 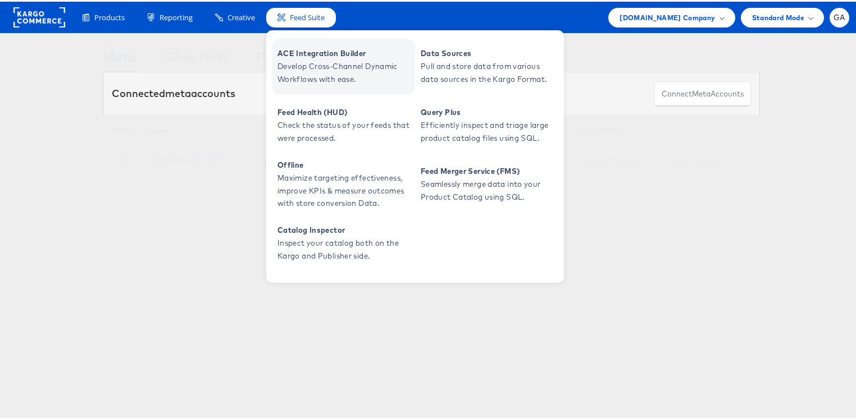 I want to click on a: Feed Merger Service (FMS) Seamlessly merge data into your Product Catalog using SQL., so click(x=486, y=183).